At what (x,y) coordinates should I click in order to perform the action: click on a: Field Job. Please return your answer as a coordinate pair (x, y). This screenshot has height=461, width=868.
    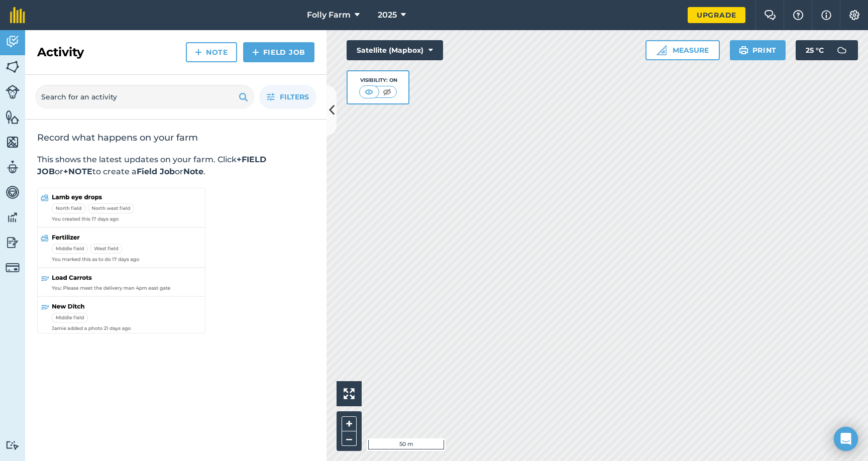
    Looking at the image, I should click on (278, 53).